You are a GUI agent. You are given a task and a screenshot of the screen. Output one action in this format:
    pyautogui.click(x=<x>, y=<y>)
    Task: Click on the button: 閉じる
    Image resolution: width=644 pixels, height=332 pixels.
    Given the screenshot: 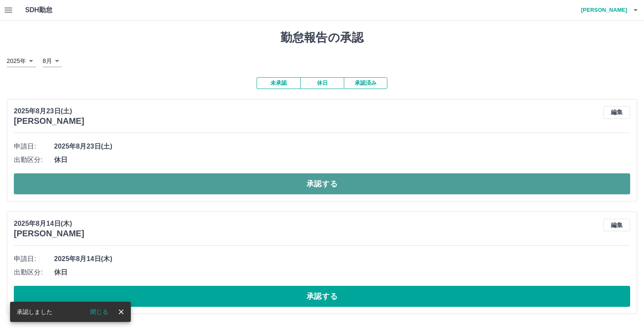 What is the action you would take?
    pyautogui.click(x=99, y=312)
    